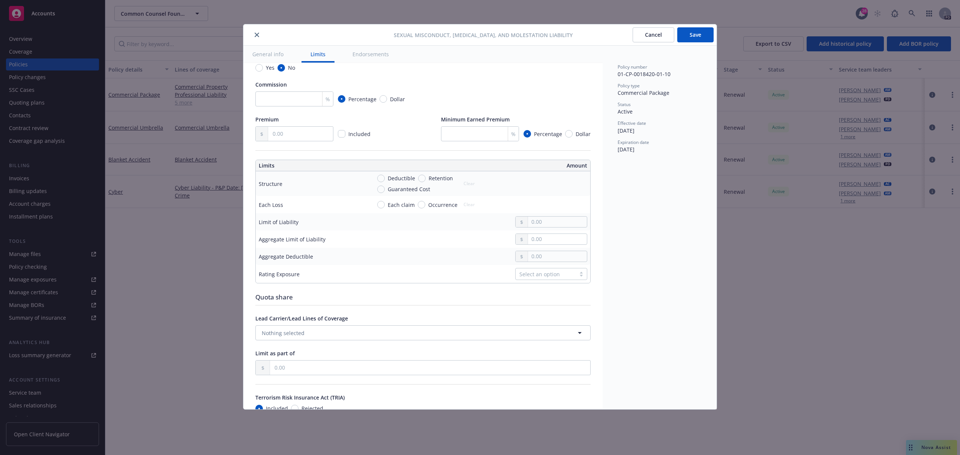 The height and width of the screenshot is (455, 960). I want to click on span: Commercial Package, so click(643, 93).